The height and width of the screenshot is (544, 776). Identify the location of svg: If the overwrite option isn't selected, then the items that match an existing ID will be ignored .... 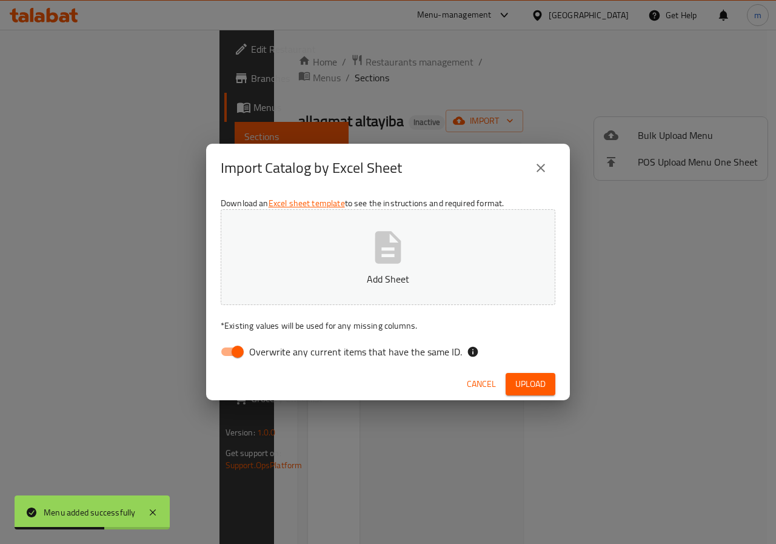
(473, 352).